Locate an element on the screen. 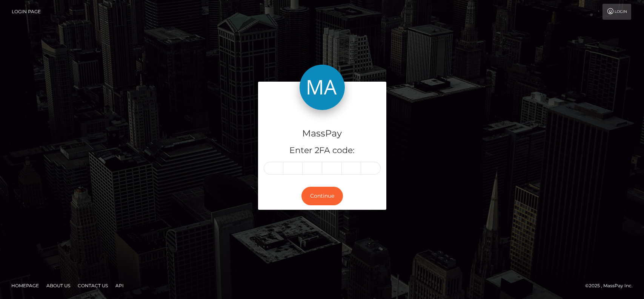 The height and width of the screenshot is (299, 644). h4: MassPay is located at coordinates (322, 133).